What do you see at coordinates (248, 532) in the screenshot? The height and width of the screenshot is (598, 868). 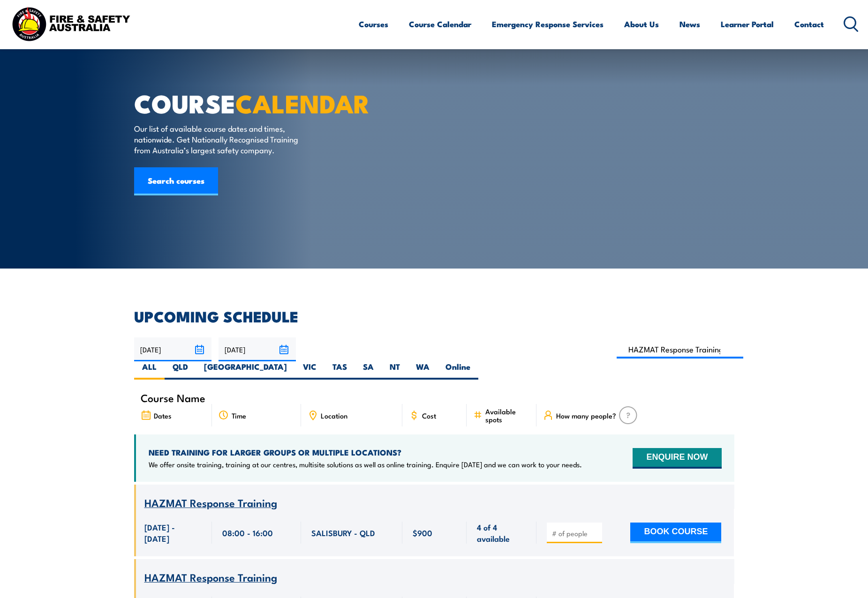 I see `span: 08:00 - 16:00` at bounding box center [248, 532].